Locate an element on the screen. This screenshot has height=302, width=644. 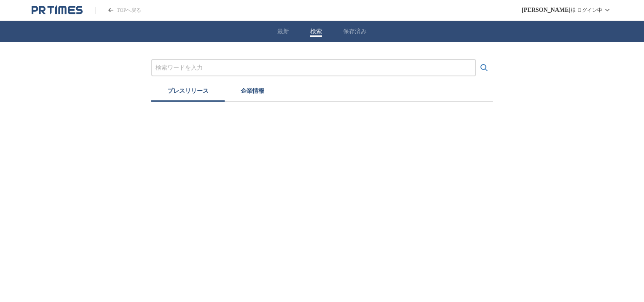
button: 検索 is located at coordinates (316, 32).